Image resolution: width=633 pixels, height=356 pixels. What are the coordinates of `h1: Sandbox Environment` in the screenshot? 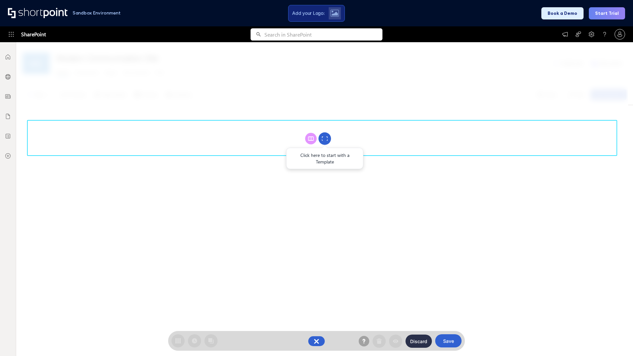 It's located at (97, 13).